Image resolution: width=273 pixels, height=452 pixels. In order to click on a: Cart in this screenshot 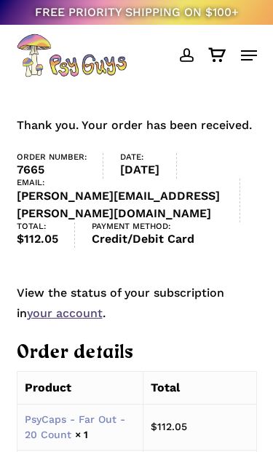, I will do `click(217, 55)`.